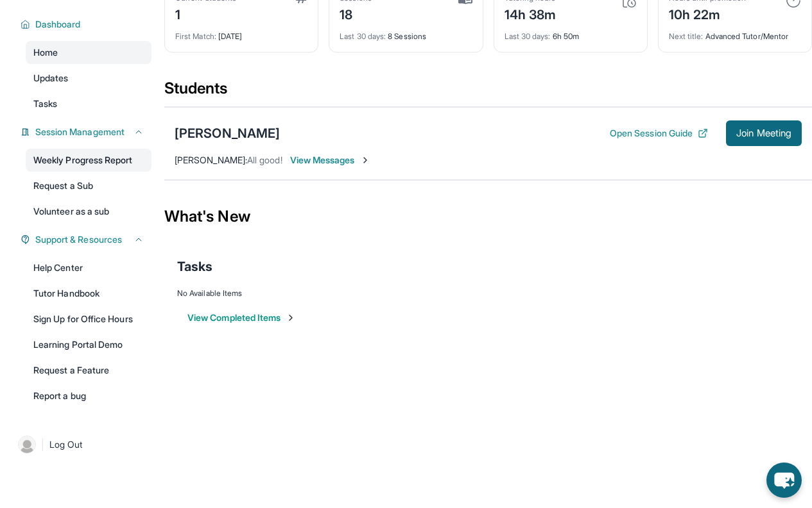 The image size is (812, 508). Describe the element at coordinates (89, 212) in the screenshot. I see `a: Volunteer as a sub` at that location.